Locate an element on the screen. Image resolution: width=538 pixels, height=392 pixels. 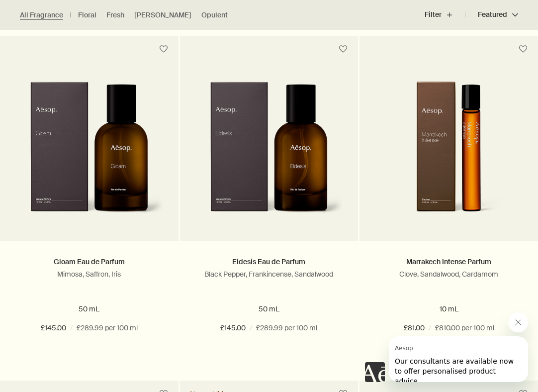
p: Mimosa, Saffron, Iris is located at coordinates (89, 274).